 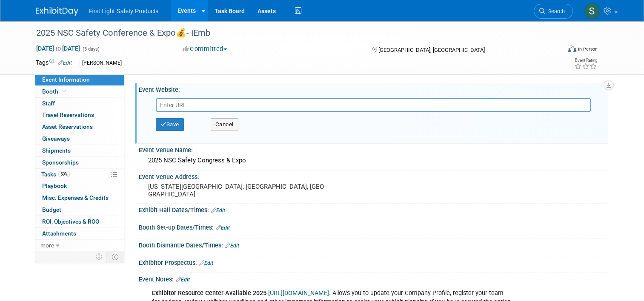 I want to click on span: Giveaways, so click(x=56, y=139).